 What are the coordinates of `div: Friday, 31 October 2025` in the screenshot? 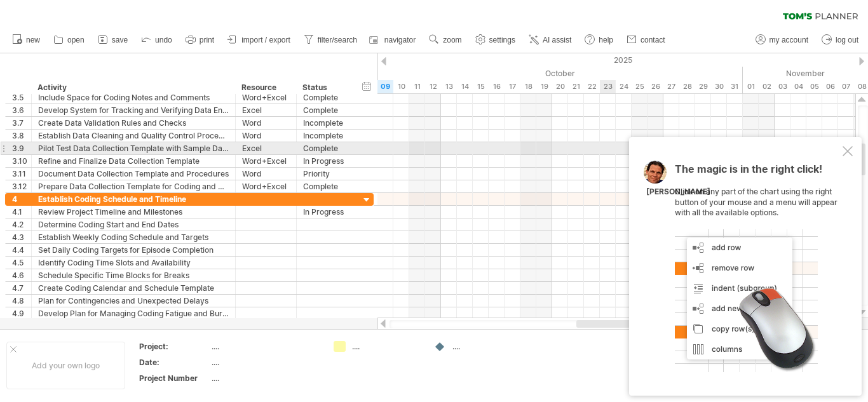 It's located at (734, 86).